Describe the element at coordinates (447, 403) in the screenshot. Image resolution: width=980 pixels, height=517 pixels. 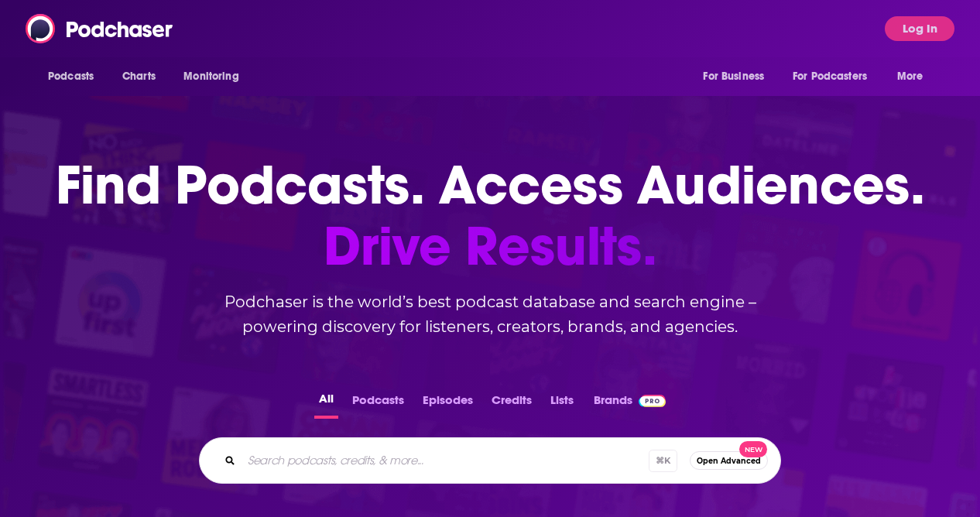
I see `button: Episodes` at that location.